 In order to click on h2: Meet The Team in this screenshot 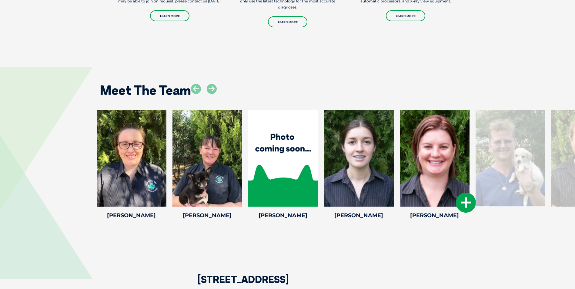, I will do `click(145, 90)`.